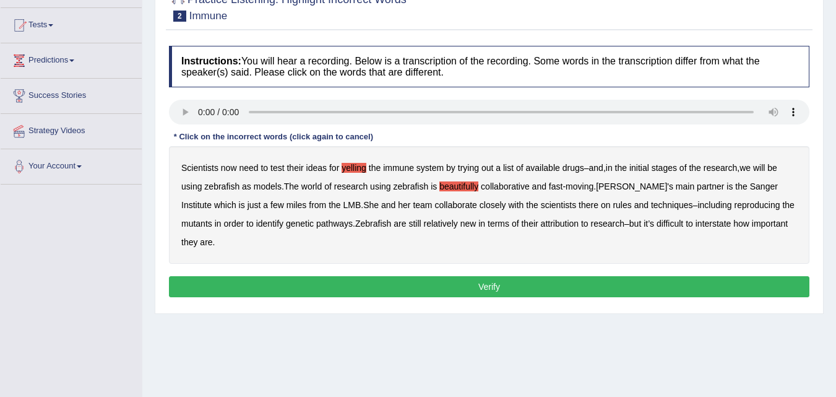 This screenshot has height=397, width=836. What do you see at coordinates (422, 205) in the screenshot?
I see `b: team` at bounding box center [422, 205].